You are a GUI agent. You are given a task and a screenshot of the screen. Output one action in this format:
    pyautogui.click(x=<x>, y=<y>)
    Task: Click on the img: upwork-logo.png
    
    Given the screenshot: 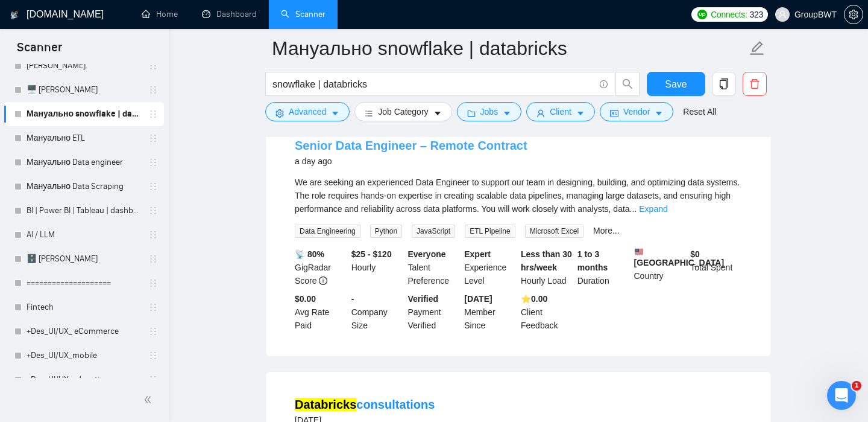 What is the action you would take?
    pyautogui.click(x=702, y=15)
    